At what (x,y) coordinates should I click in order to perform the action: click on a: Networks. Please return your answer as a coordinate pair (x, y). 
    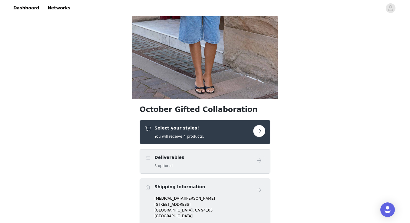
    Looking at the image, I should click on (59, 8).